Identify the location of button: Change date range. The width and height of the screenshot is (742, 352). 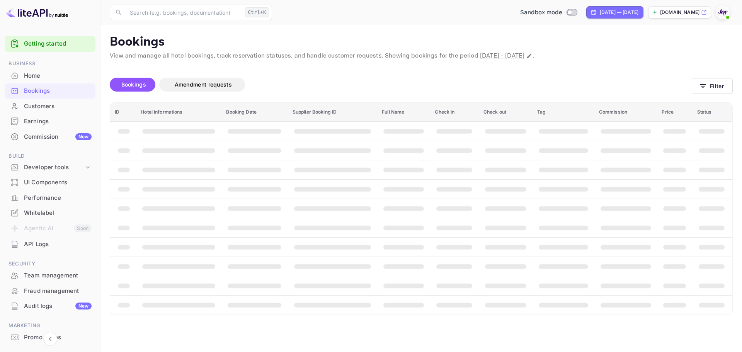
(529, 56).